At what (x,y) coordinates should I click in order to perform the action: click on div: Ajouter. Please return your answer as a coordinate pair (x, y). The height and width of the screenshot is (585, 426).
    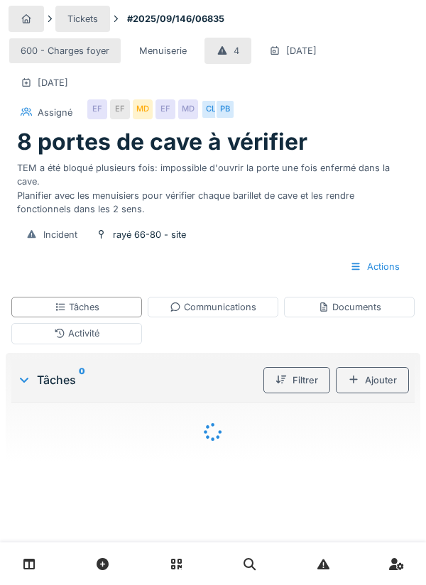
    Looking at the image, I should click on (372, 380).